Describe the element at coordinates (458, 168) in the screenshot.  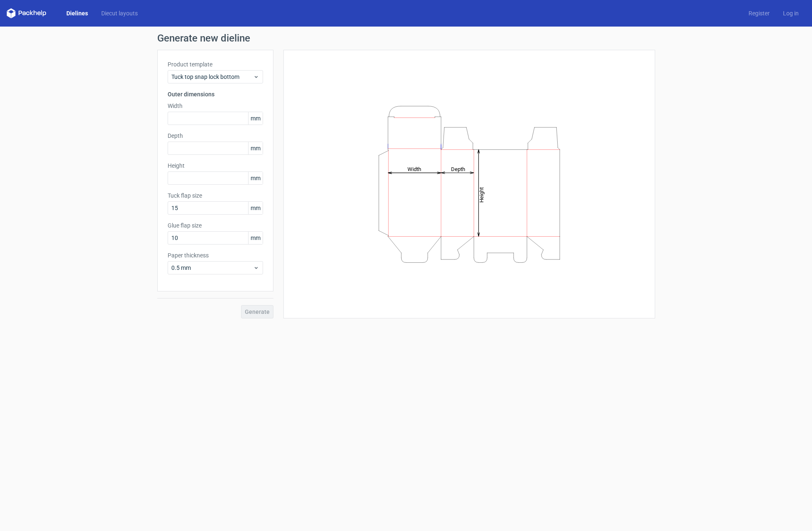
I see `tspan: Depth` at that location.